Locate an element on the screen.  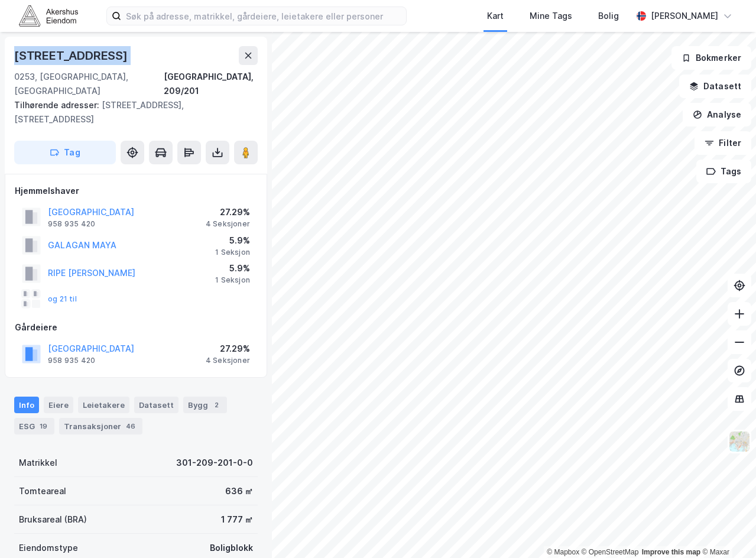
div: Tomteareal is located at coordinates (42, 491).